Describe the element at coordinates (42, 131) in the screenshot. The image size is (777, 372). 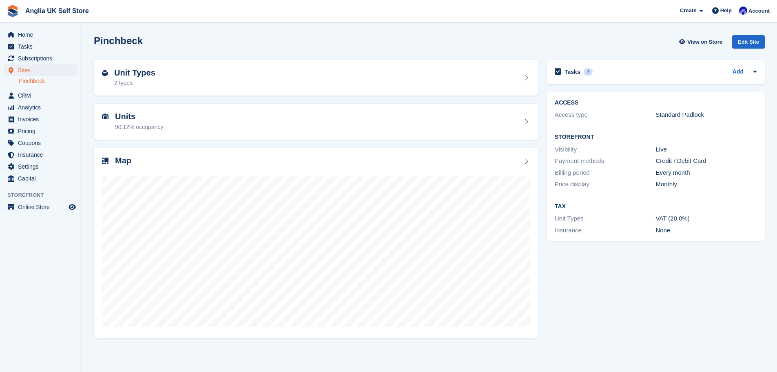
I see `span: Pricing` at that location.